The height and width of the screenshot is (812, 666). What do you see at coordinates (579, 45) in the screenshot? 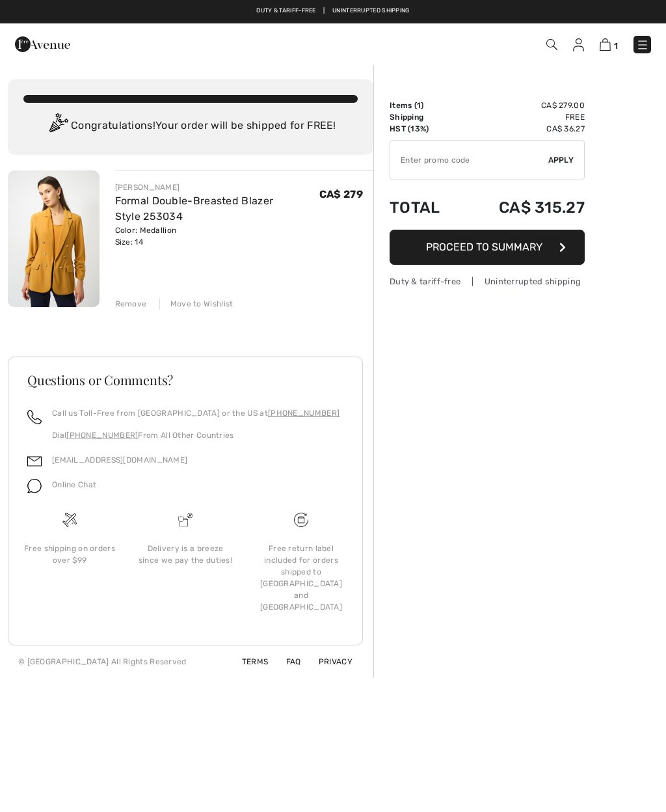
I see `img: My Info` at bounding box center [579, 45].